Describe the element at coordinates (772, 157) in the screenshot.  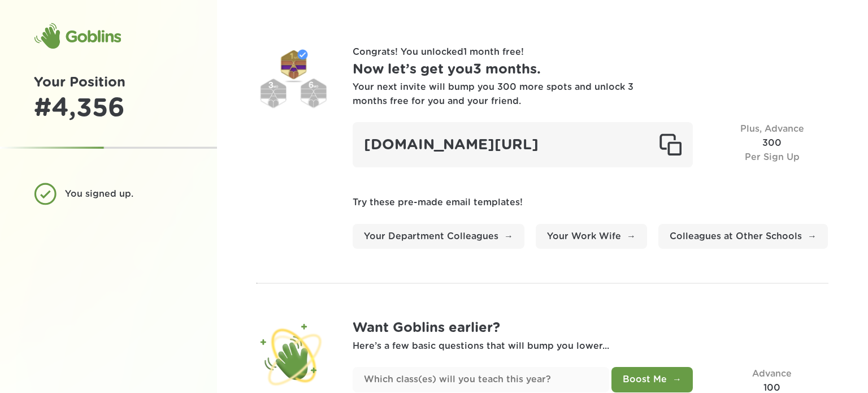
I see `span: Per Sign Up` at that location.